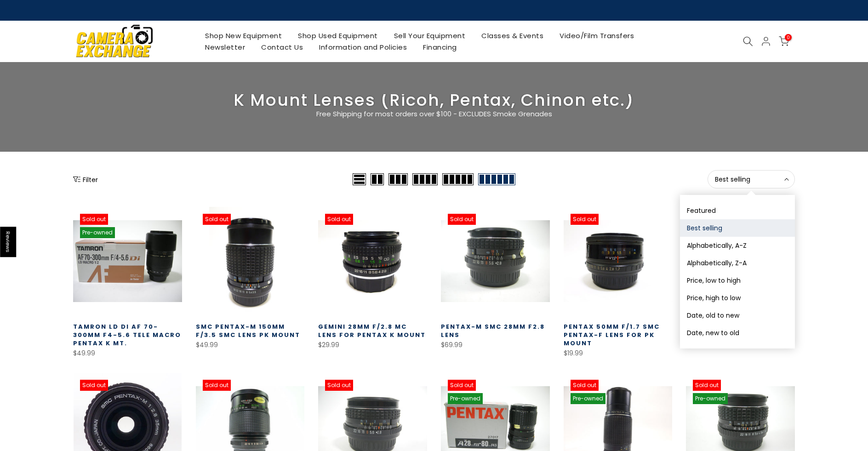 The height and width of the screenshot is (451, 868). What do you see at coordinates (493, 331) in the screenshot?
I see `a: Pentax-M SMC 28mm f2.8 lens` at bounding box center [493, 331].